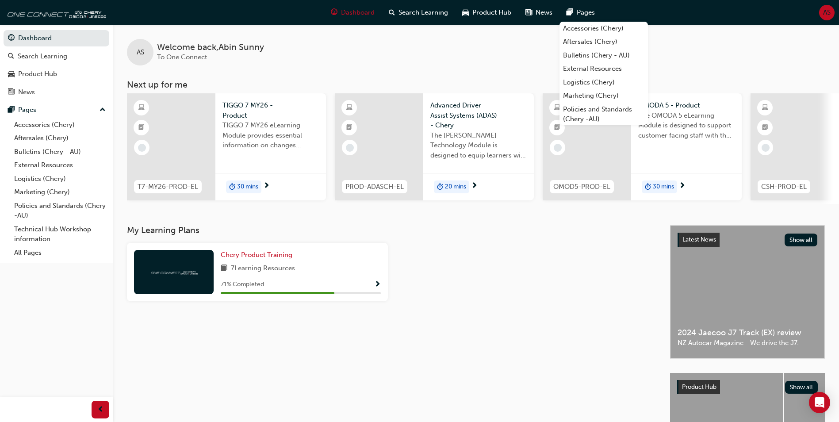  Describe the element at coordinates (257, 255) in the screenshot. I see `span: Chery Product Training` at that location.